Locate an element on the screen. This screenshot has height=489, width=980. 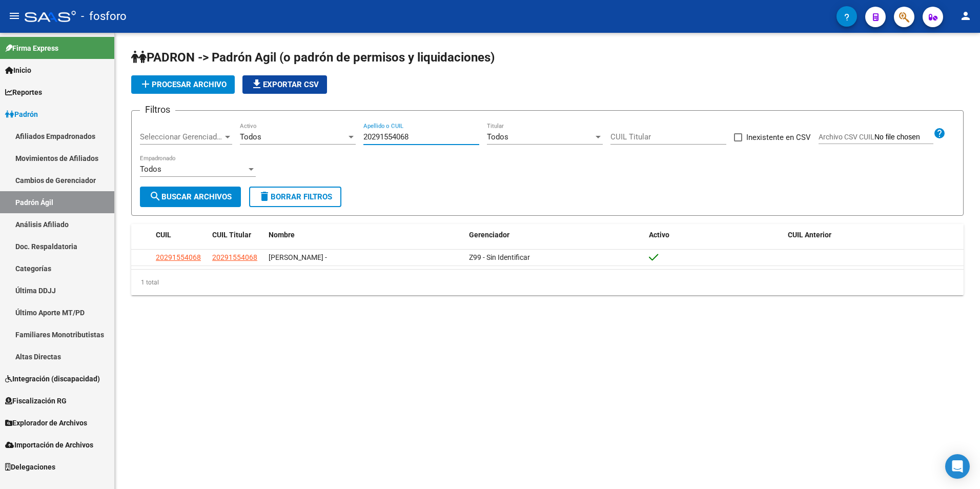
span: Archivo CSV CUIL is located at coordinates (846, 137).